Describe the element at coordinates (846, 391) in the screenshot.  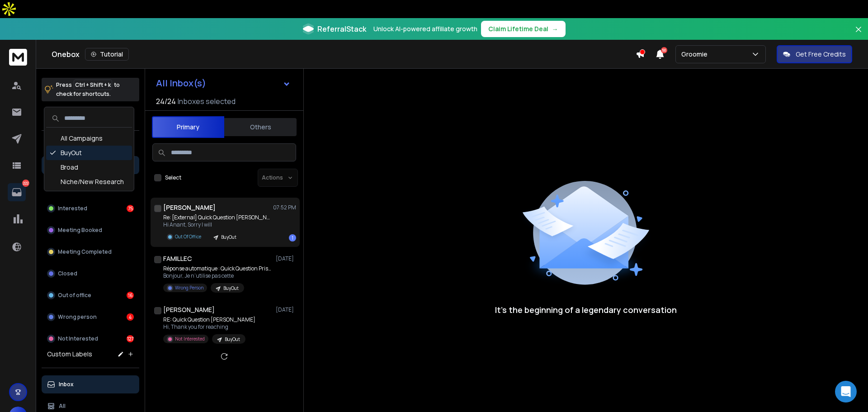
I see `div: Open Intercom Messenger` at that location.